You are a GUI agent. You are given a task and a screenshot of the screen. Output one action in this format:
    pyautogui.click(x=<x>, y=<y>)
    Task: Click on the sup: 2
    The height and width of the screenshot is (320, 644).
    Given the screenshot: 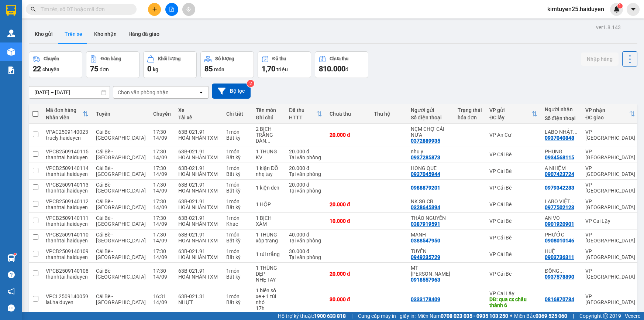 What is the action you would take?
    pyautogui.click(x=251, y=84)
    